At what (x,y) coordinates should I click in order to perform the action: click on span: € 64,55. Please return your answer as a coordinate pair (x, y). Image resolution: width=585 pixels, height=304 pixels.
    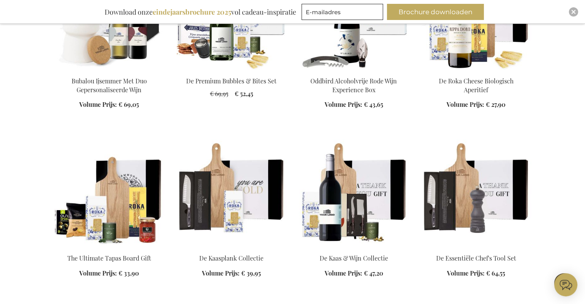
    Looking at the image, I should click on (495, 273).